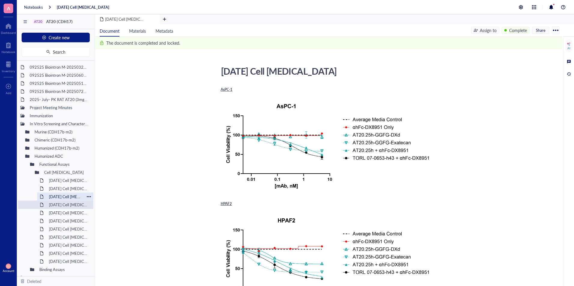 The image size is (574, 286). Describe the element at coordinates (59, 278) in the screenshot. I see `div: Expression and Purification` at that location.